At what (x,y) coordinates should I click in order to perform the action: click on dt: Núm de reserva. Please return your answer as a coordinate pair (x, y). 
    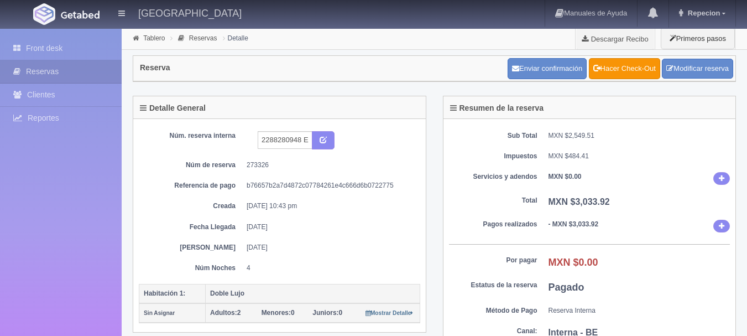
    Looking at the image, I should click on (191, 165).